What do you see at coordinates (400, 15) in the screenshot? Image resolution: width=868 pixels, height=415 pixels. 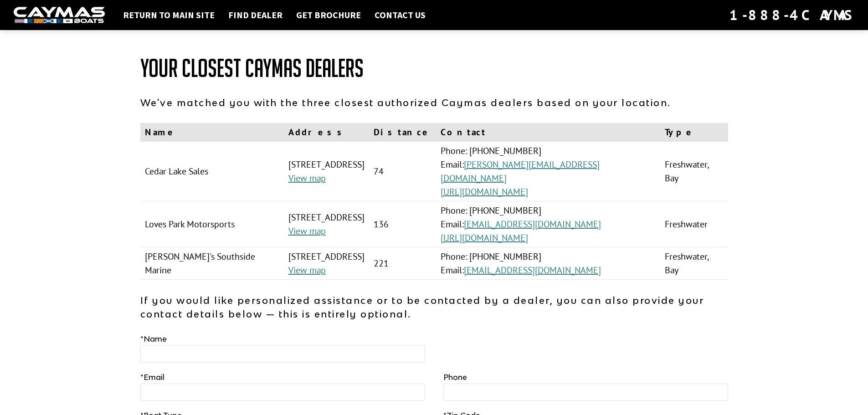 I see `a: Contact Us` at bounding box center [400, 15].